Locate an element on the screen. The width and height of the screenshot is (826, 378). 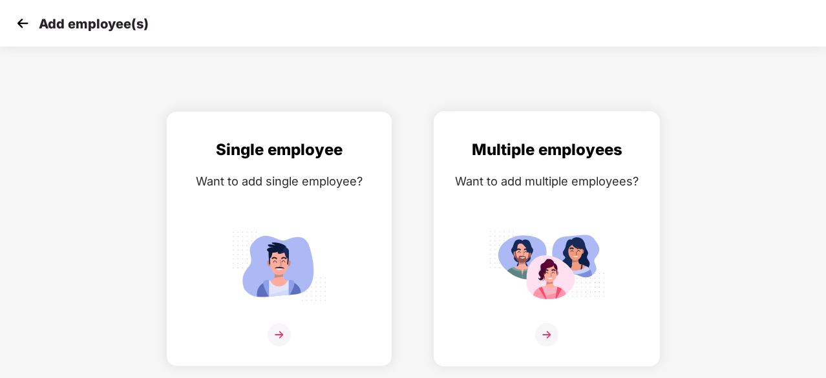
div: Single employee is located at coordinates (279, 150).